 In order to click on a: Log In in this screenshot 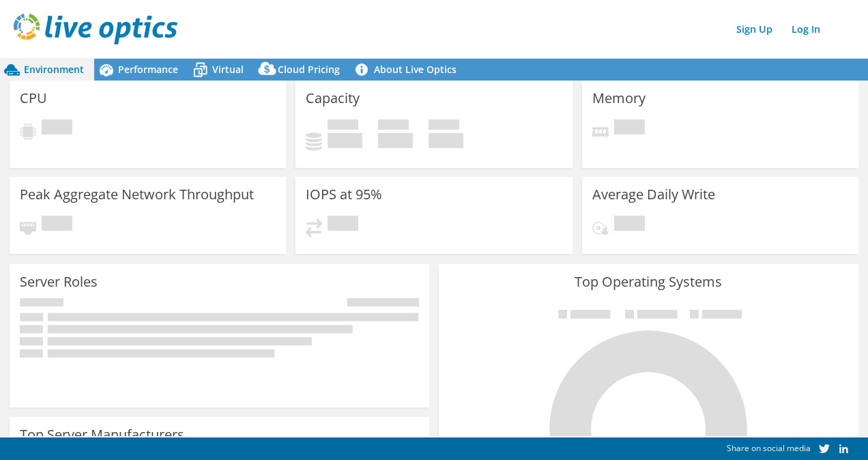, I will do `click(806, 29)`.